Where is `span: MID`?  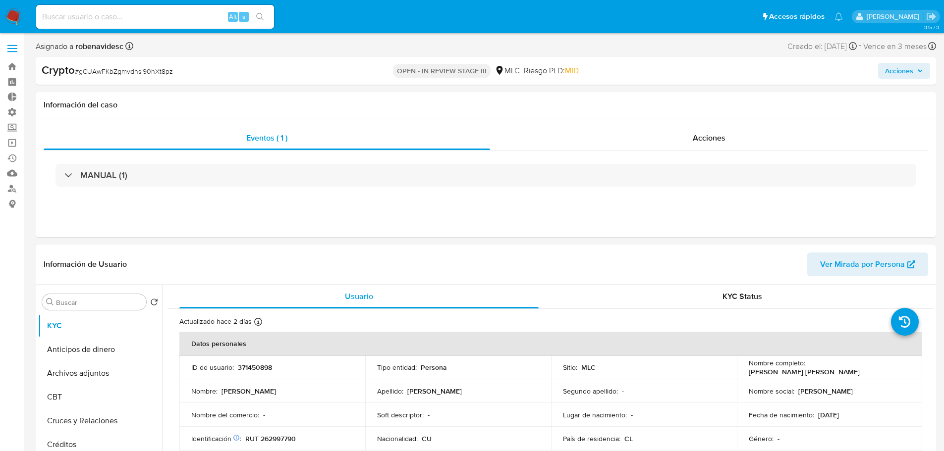
span: MID is located at coordinates (572, 70).